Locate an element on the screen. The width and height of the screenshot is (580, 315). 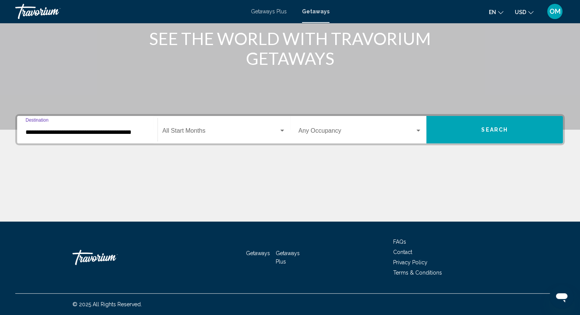
span: USD is located at coordinates (520, 12).